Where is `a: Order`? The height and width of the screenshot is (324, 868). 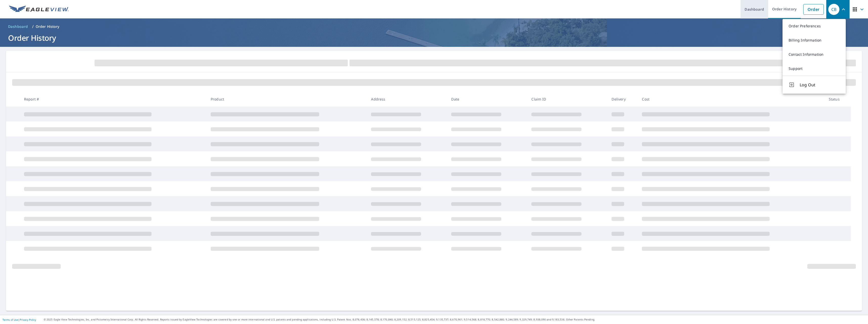 a: Order is located at coordinates (814, 10).